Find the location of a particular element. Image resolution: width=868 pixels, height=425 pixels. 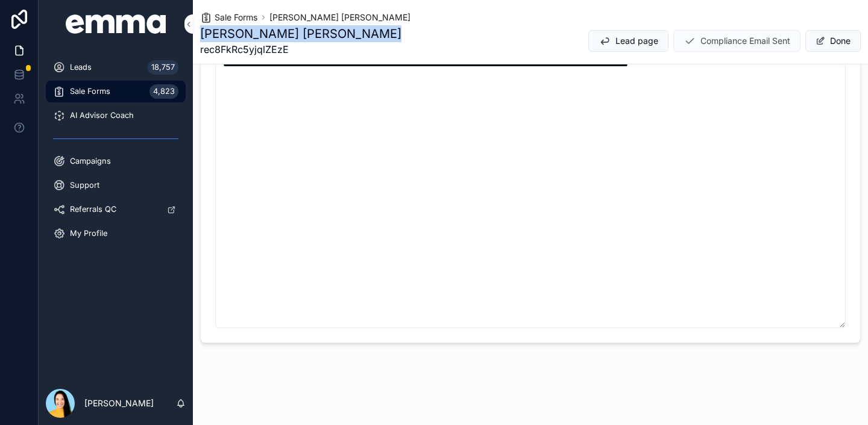

span: rec8FkRc5yjqlZEzE is located at coordinates (301, 49).